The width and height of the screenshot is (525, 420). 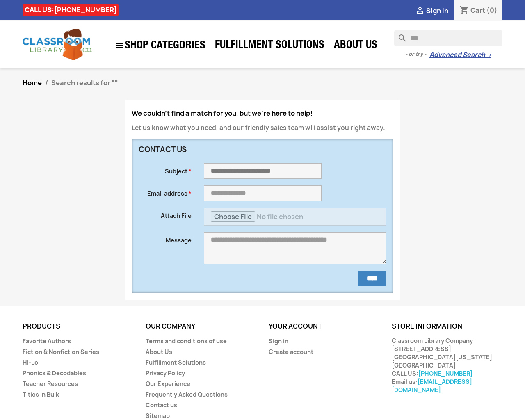 What do you see at coordinates (85, 83) in the screenshot?
I see `span: Search results for ""` at bounding box center [85, 83].